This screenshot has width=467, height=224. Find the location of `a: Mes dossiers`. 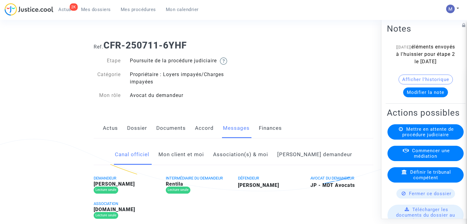

a: Mes dossiers is located at coordinates (96, 10).